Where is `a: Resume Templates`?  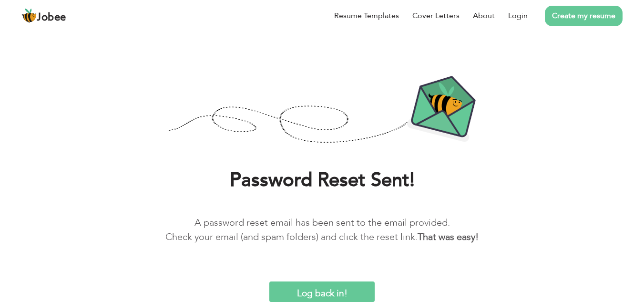 a: Resume Templates is located at coordinates (366, 16).